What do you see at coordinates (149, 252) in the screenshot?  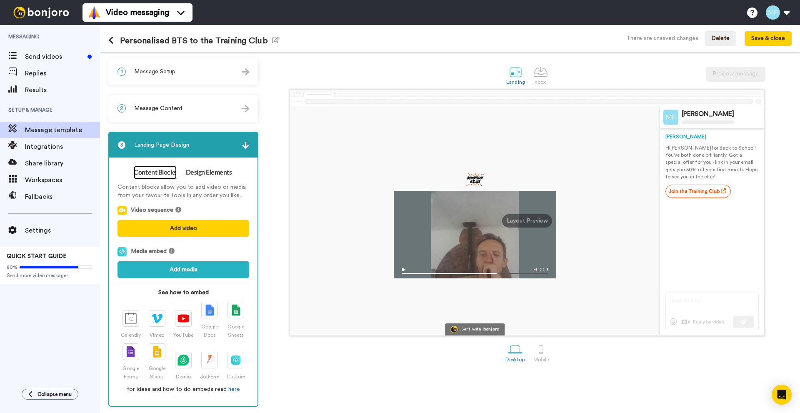 I see `span: Media embed` at bounding box center [149, 252].